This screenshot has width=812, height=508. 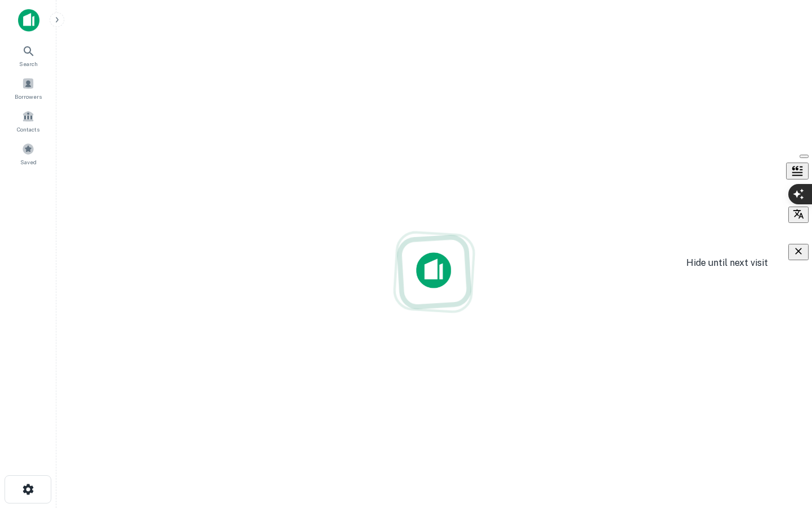 What do you see at coordinates (28, 55) in the screenshot?
I see `a: Search` at bounding box center [28, 55].